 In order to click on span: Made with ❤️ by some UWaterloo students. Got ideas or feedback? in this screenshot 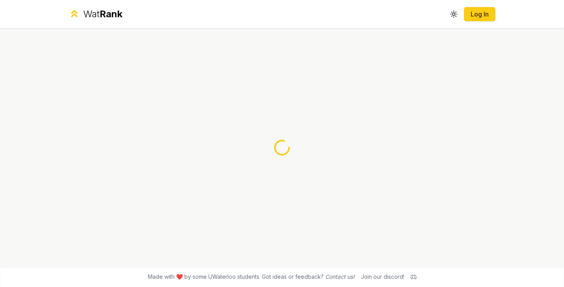, I will do `click(251, 277)`.